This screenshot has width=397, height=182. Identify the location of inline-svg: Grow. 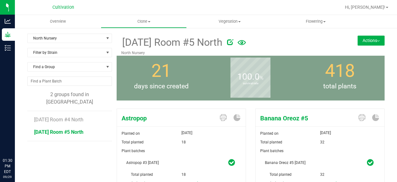
(8, 34).